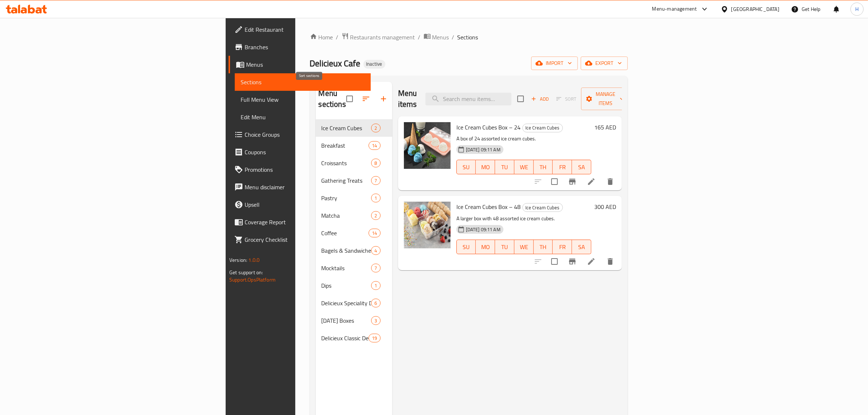 This screenshot has width=868, height=415. What do you see at coordinates (540, 99) in the screenshot?
I see `span: Add item` at bounding box center [540, 99].